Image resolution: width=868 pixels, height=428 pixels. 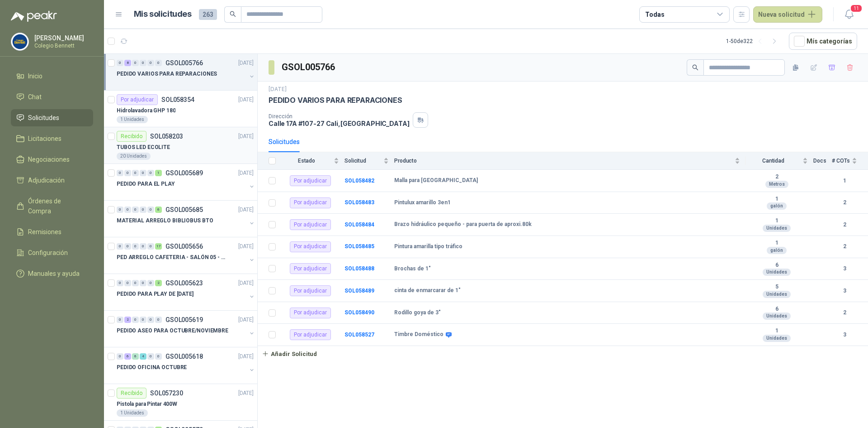 I want to click on b: Pintulux amarillo 3en1, so click(x=422, y=202).